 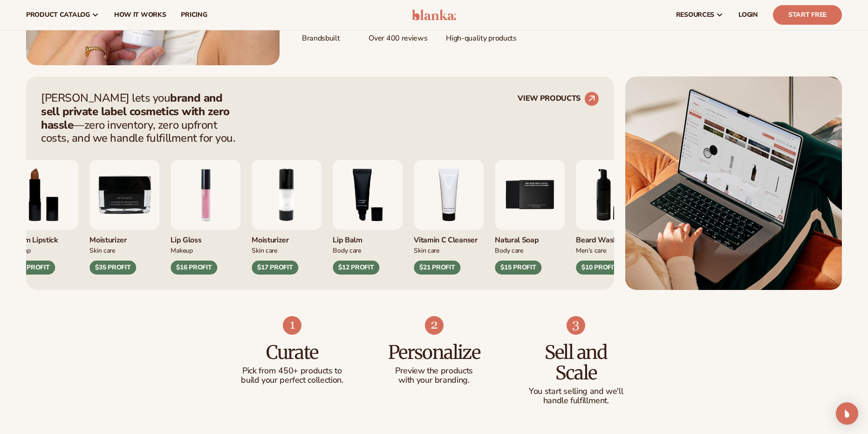 I want to click on img: Luxury cream lipstick., so click(x=43, y=195).